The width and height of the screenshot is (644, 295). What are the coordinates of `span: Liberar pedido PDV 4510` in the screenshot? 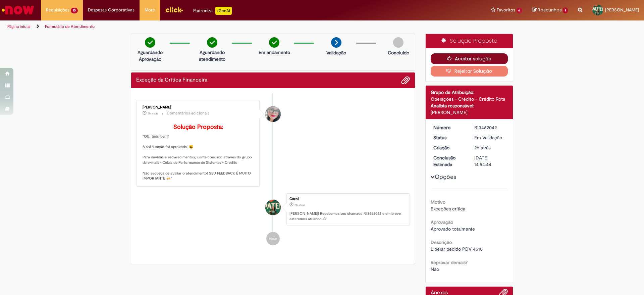 It's located at (456, 249).